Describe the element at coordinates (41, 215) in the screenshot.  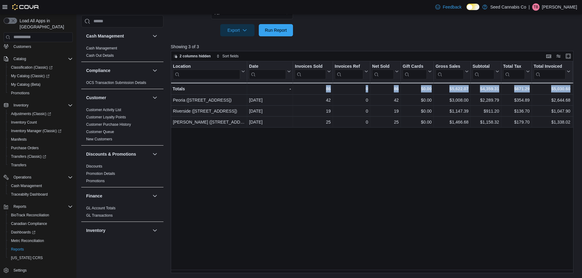
I see `span: BioTrack Reconciliation` at that location.